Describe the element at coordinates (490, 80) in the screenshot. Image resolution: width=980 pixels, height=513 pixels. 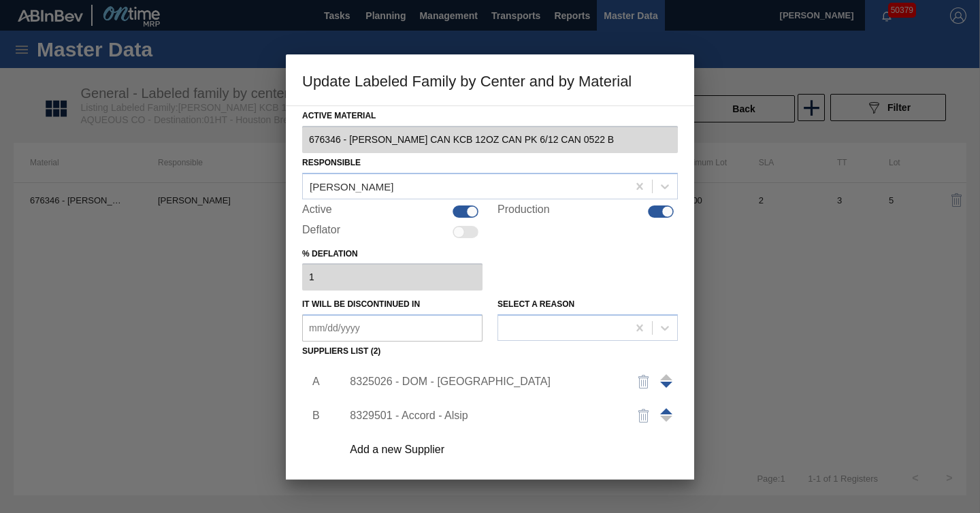
I see `h3: Update Labeled Family by Center and by Material` at that location.